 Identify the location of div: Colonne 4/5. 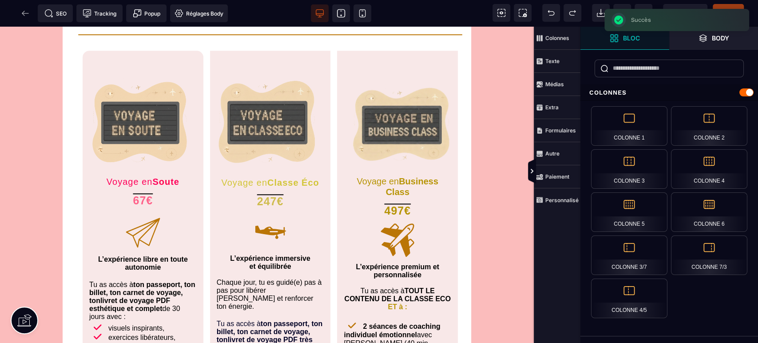
(629, 298).